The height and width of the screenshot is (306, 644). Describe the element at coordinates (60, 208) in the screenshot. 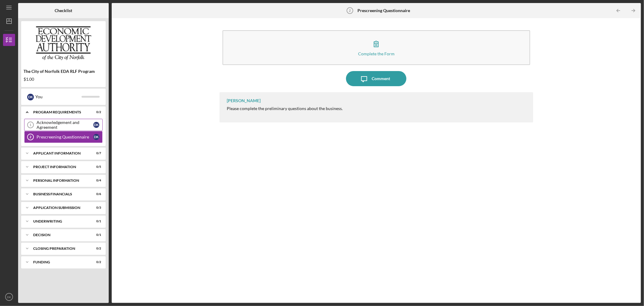

I see `div: Application Submission` at that location.